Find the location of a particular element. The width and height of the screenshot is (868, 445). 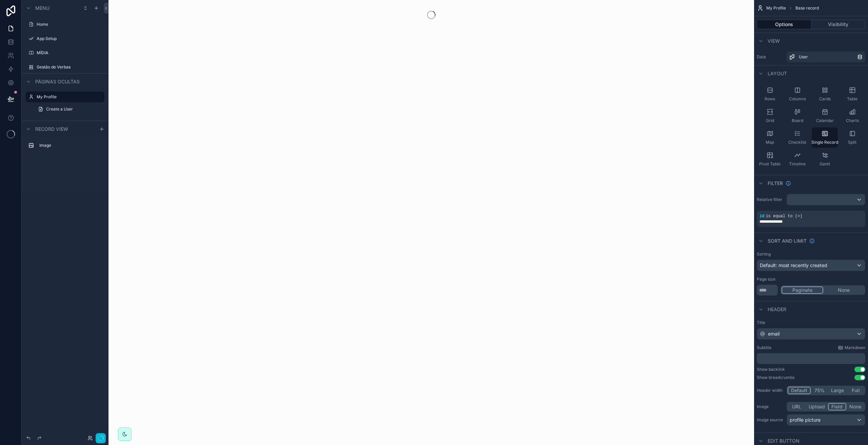

button: Charts is located at coordinates (852, 116).